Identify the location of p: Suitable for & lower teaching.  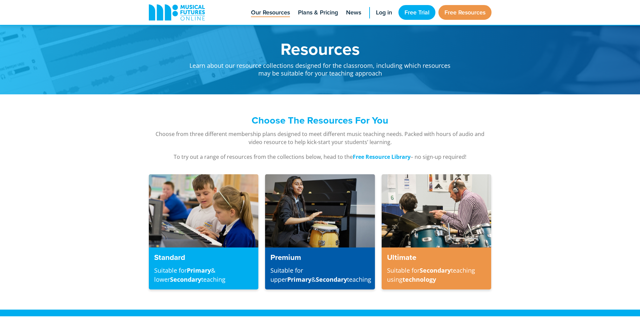
(204, 275).